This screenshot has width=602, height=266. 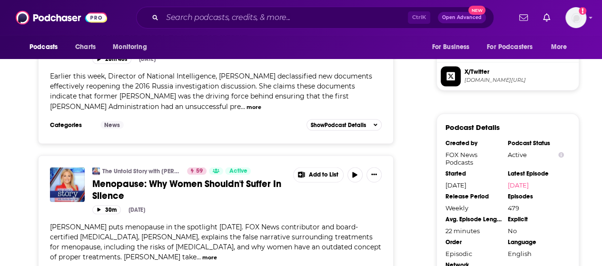 I want to click on span: Open Advanced, so click(x=462, y=18).